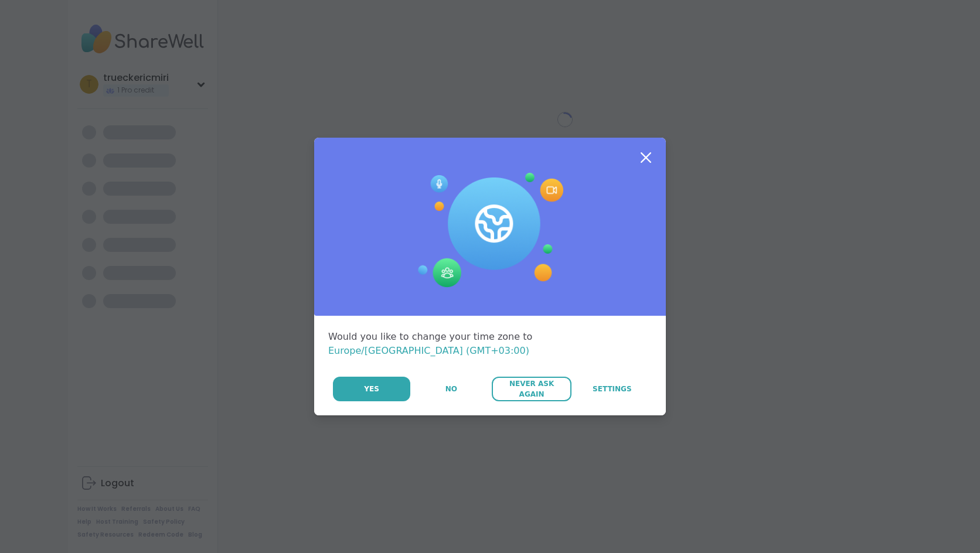 The height and width of the screenshot is (553, 980). Describe the element at coordinates (490, 344) in the screenshot. I see `div: Would you like to change your time zone to` at that location.